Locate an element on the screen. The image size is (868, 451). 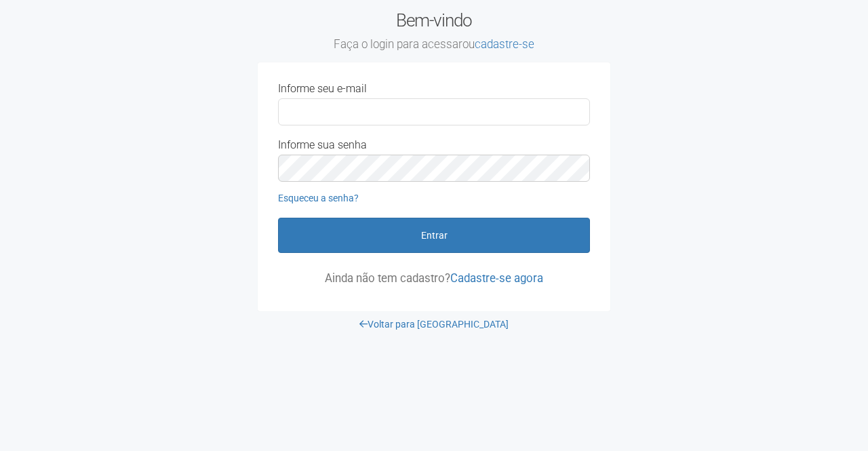
h2: Bem-vindo is located at coordinates (434, 31).